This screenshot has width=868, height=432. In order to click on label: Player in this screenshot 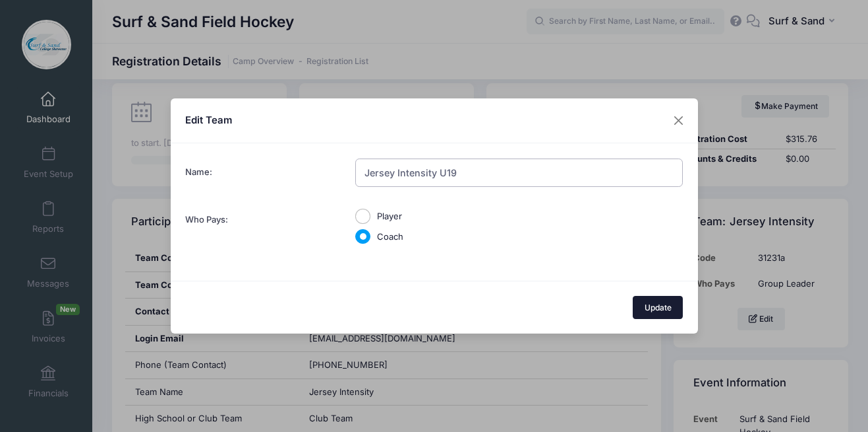, I will do `click(390, 216)`.